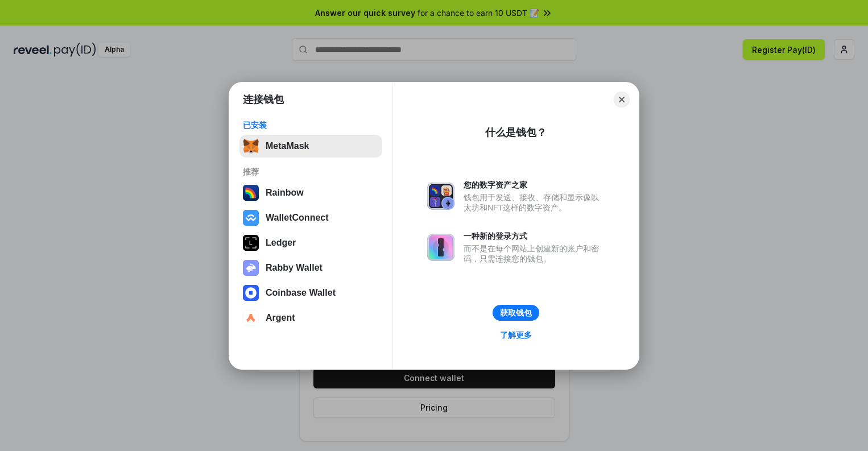 The height and width of the screenshot is (451, 868). Describe the element at coordinates (251, 242) in the screenshot. I see `img: svg+xml,%3Csvg%20xmlns%3D%22http%3A%2F%2Fwww.w3.org%2F2000%2Fsvg%22%20width%3D%2228%22%20height%3...` at that location.